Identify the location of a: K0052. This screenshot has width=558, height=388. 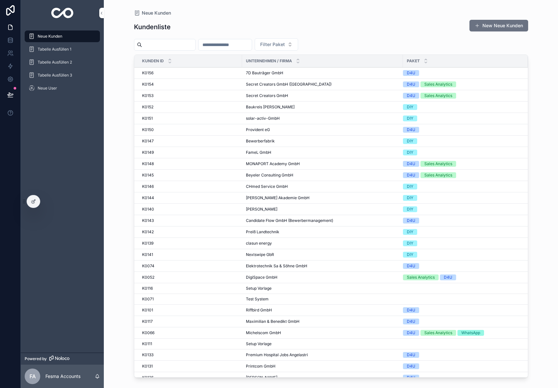
(190, 277).